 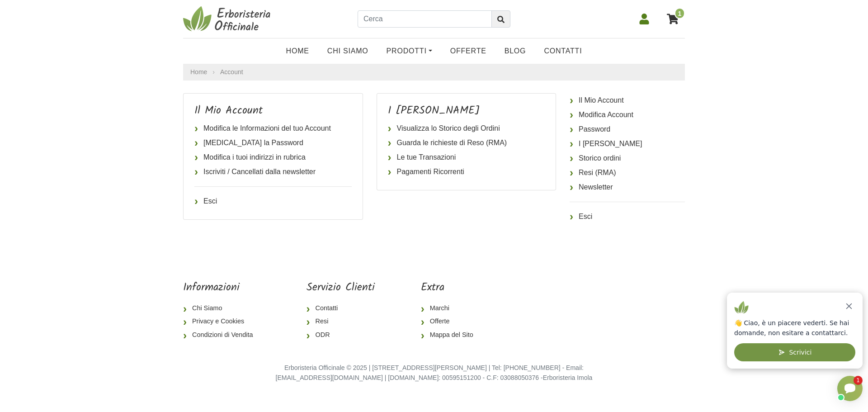 What do you see at coordinates (229, 19) in the screenshot?
I see `img: Erboristeria Officinale` at bounding box center [229, 19].